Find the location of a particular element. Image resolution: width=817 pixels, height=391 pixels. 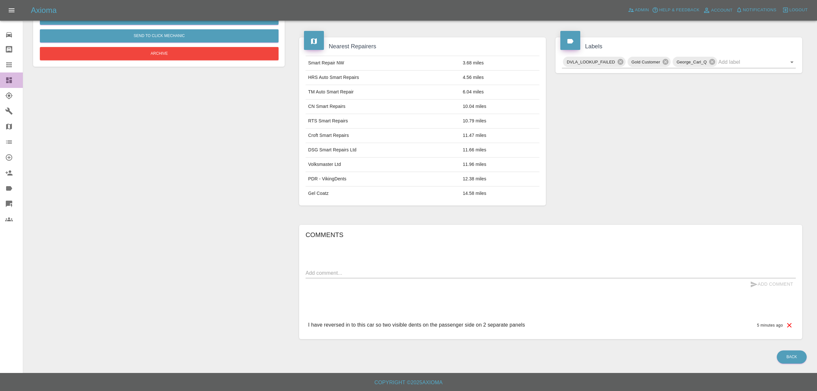

a: Account is located at coordinates (718, 10).